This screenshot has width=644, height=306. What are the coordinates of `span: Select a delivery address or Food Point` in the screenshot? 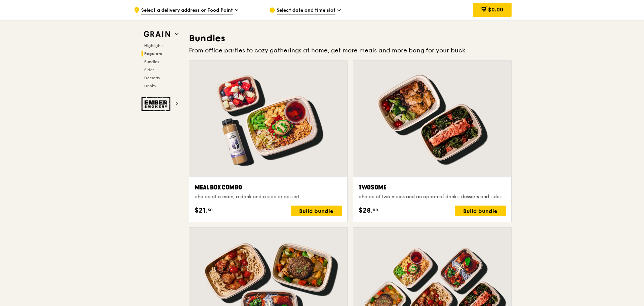 It's located at (187, 11).